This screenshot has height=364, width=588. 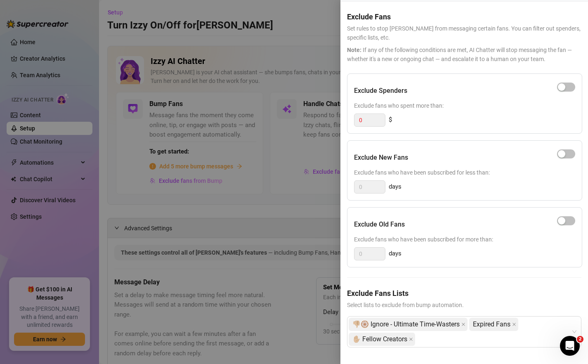 What do you see at coordinates (464, 54) in the screenshot?
I see `span: If any of the following conditions are met, AI Chatter will stop messaging the fan — whether it's...` at bounding box center [464, 54].